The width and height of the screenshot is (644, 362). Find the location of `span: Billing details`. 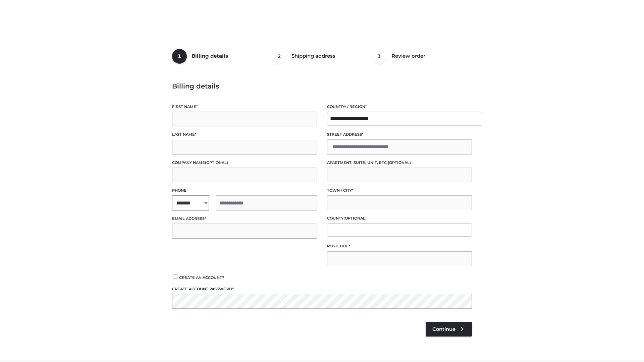

span: Billing details is located at coordinates (210, 56).